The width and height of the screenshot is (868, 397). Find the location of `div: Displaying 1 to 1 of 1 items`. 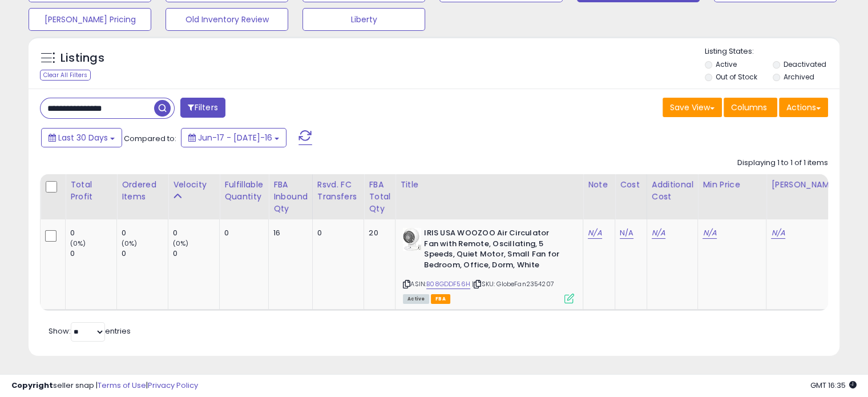

div: Displaying 1 to 1 of 1 items is located at coordinates (782, 162).